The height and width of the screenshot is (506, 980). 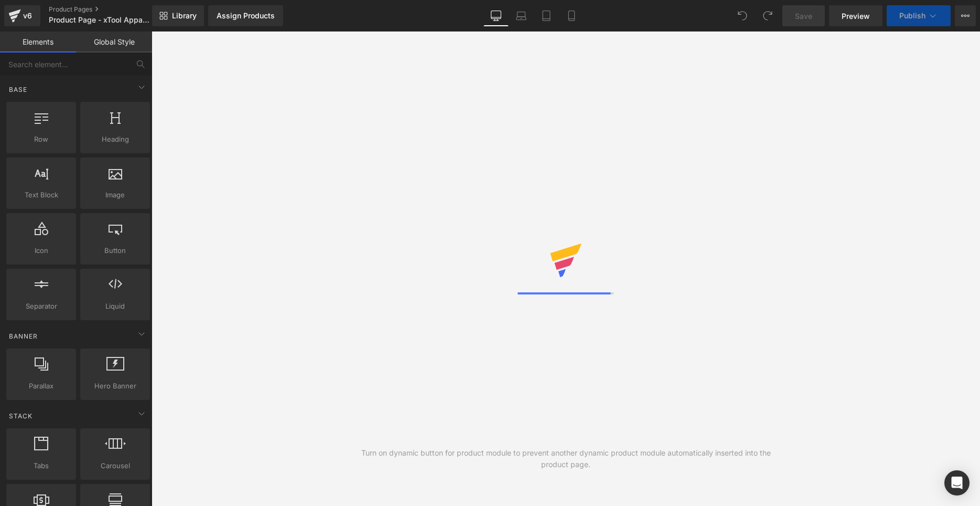 I want to click on a: New Library, so click(x=178, y=16).